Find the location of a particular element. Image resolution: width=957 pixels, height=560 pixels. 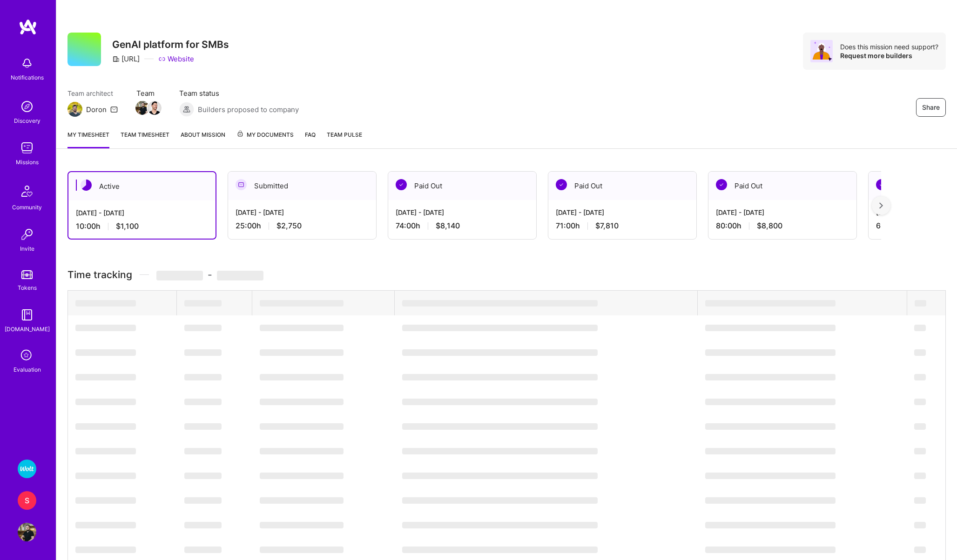

img: Active is located at coordinates (86, 185).